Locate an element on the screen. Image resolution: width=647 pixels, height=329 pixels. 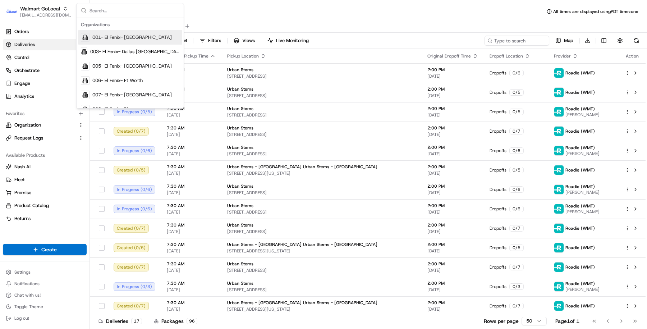
button: Notifications is located at coordinates (45, 284).